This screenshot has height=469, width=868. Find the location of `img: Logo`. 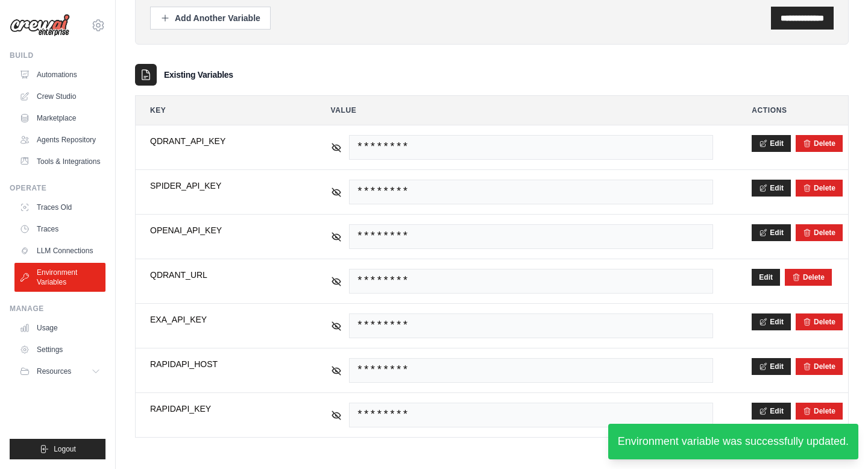

img: Logo is located at coordinates (40, 25).